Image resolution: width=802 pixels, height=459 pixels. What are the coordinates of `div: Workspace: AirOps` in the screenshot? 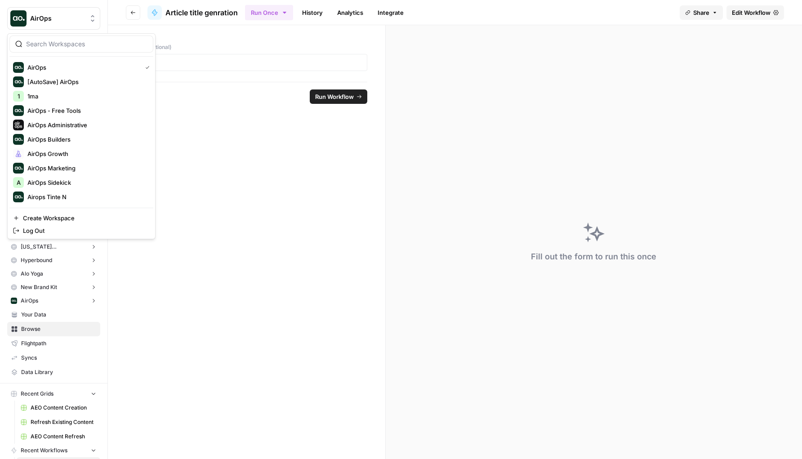 It's located at (81, 136).